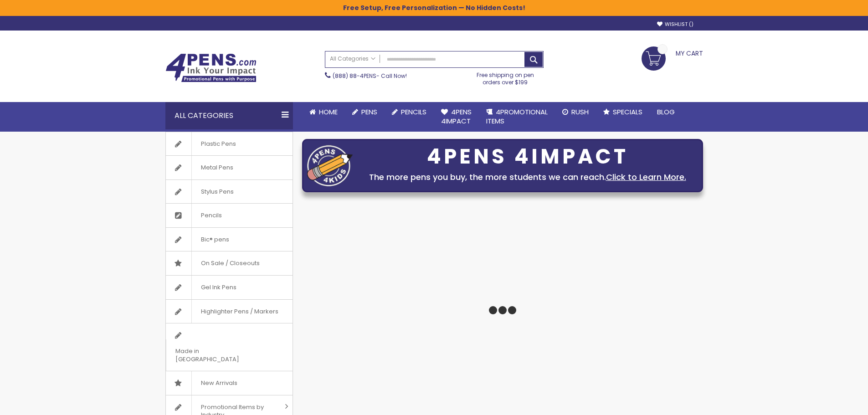 This screenshot has height=415, width=868. What do you see at coordinates (230, 239) in the screenshot?
I see `a: Bic® pens` at bounding box center [230, 239].